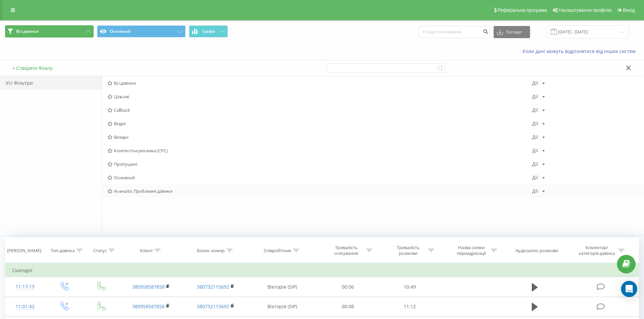 The height and width of the screenshot is (319, 644). Describe the element at coordinates (320, 177) in the screenshot. I see `span: Основний` at that location.